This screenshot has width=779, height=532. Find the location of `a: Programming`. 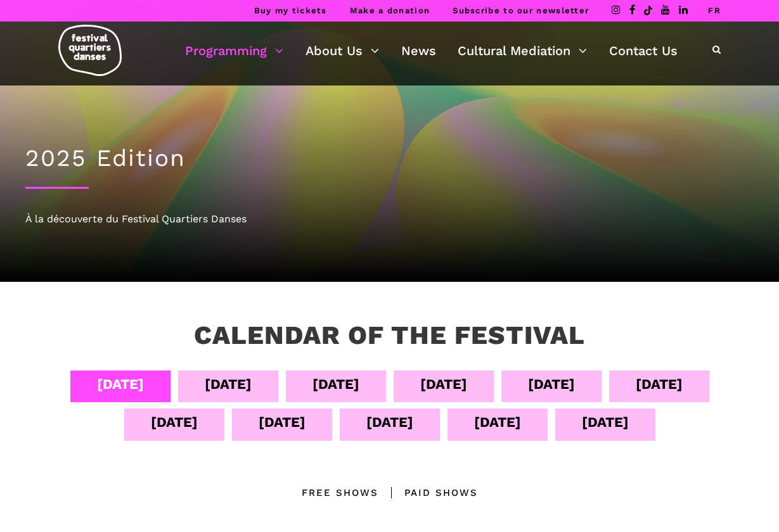

a: Programming is located at coordinates (234, 50).